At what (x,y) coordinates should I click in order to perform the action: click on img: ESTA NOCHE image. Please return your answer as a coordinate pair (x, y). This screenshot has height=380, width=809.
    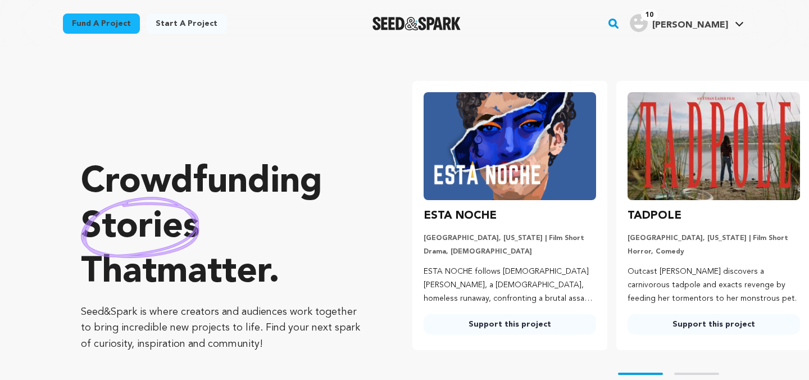
    Looking at the image, I should click on (510, 146).